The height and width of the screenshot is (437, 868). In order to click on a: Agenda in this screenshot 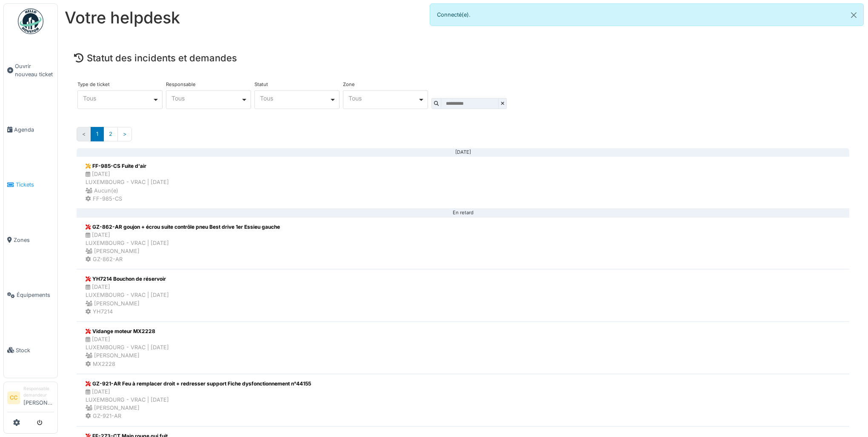, I will do `click(31, 130)`.